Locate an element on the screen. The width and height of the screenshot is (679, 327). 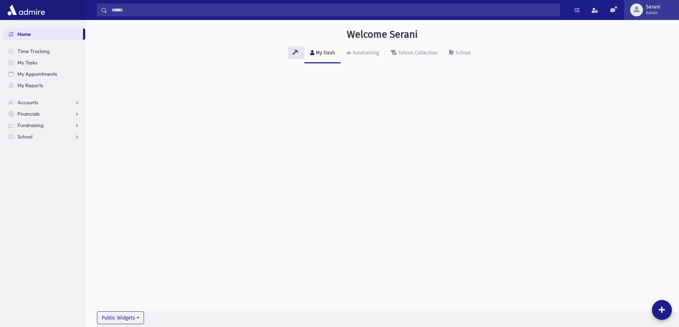
span: Serani is located at coordinates (653, 7).